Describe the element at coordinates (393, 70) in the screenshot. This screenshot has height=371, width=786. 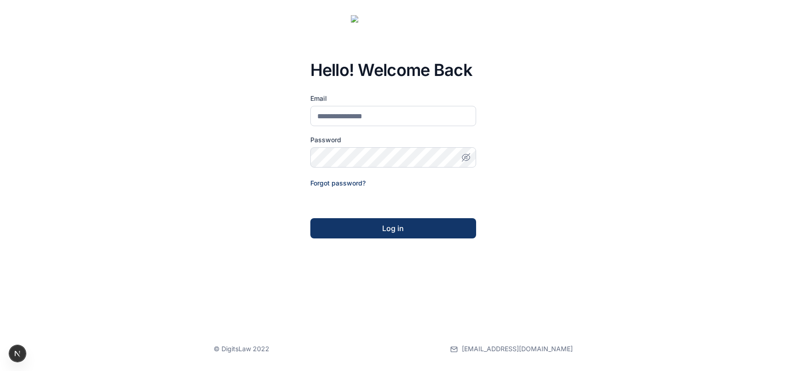
I see `h3: Hello! Welcome Back` at that location.